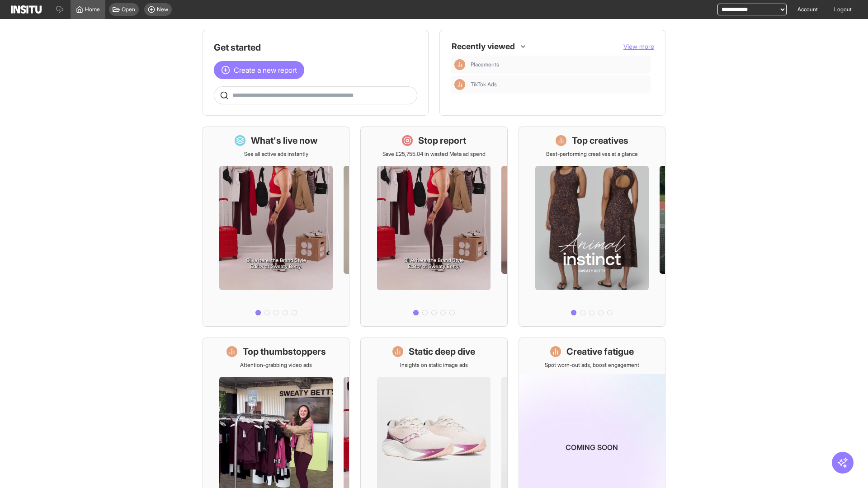  Describe the element at coordinates (276, 366) in the screenshot. I see `p: Attention-grabbing video ads` at that location.